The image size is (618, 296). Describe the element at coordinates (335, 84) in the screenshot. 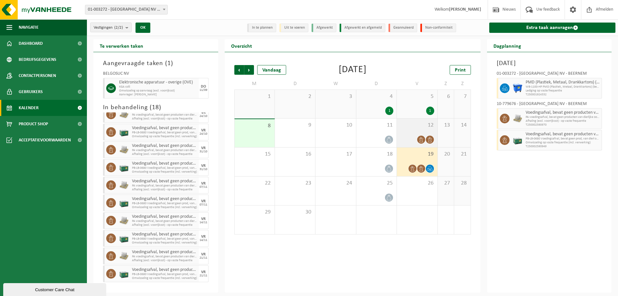

I see `td: W` at that location.